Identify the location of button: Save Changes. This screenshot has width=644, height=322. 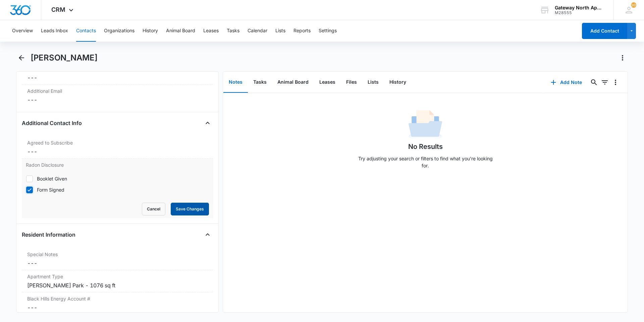
(190, 209).